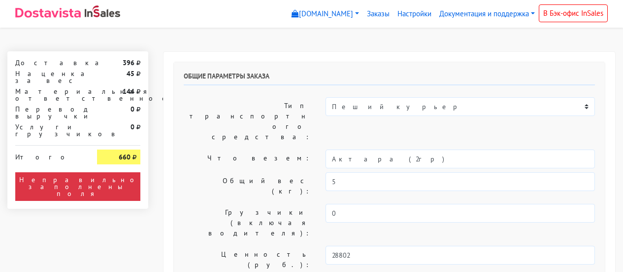  Describe the element at coordinates (247, 186) in the screenshot. I see `label: Общий вес (кг):` at that location.